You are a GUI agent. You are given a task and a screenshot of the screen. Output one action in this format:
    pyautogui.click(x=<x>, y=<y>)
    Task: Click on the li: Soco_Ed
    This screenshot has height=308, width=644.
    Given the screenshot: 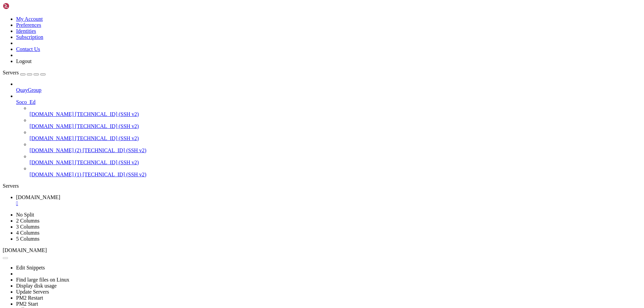 What is the action you would take?
    pyautogui.click(x=329, y=136)
    